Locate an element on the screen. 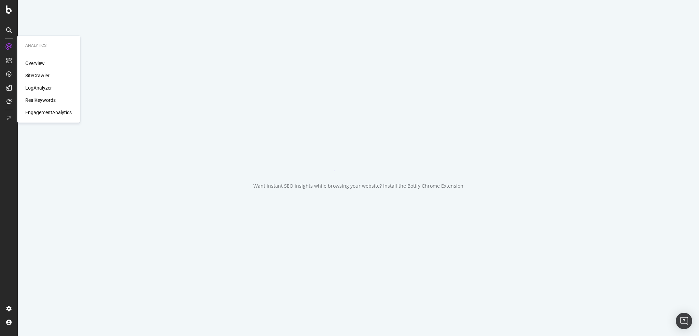  div: RealKeywords is located at coordinates (40, 100).